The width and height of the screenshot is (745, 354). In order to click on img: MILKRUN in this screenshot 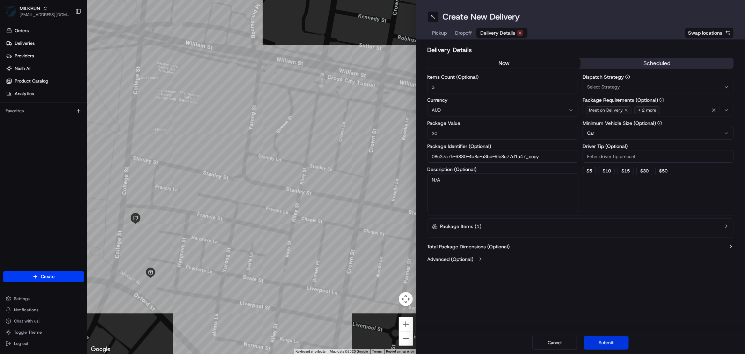, I will do `click(11, 11)`.